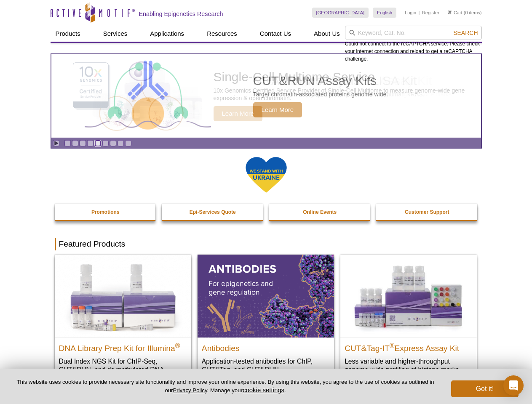 The width and height of the screenshot is (532, 404). What do you see at coordinates (225, 387) in the screenshot?
I see `p: This website uses cookies to provide necessary site functionality and improve your online experie...` at bounding box center [225, 387].